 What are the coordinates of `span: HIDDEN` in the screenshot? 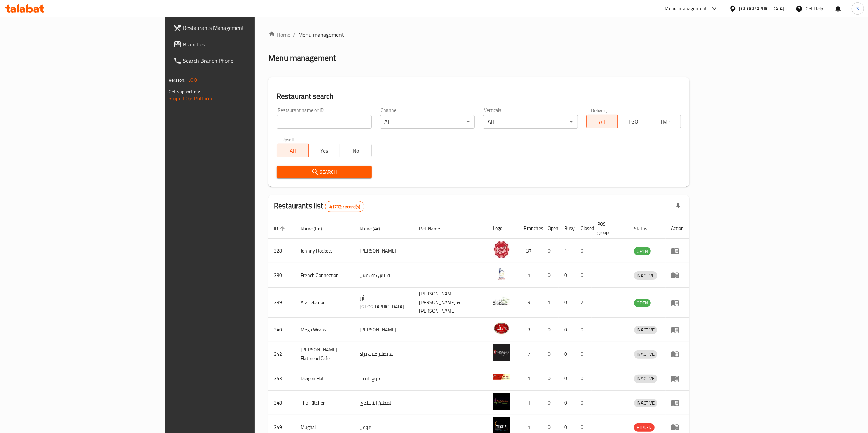 It's located at (644, 428).